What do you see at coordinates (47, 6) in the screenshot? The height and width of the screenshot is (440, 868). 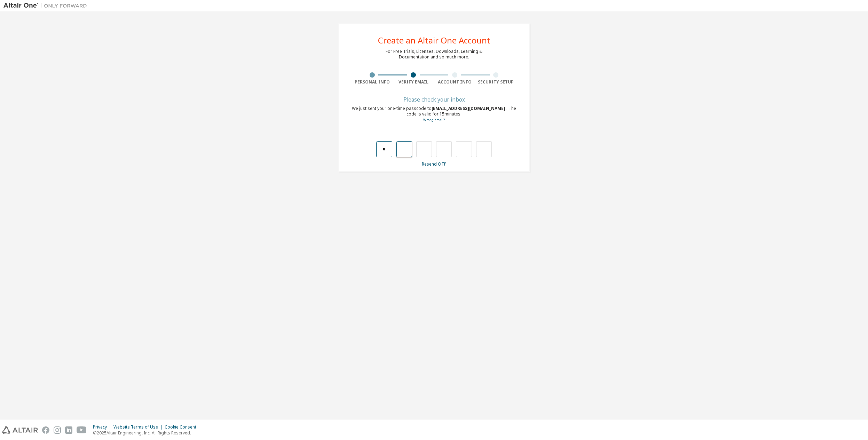 I see `img: Altair One` at bounding box center [47, 6].